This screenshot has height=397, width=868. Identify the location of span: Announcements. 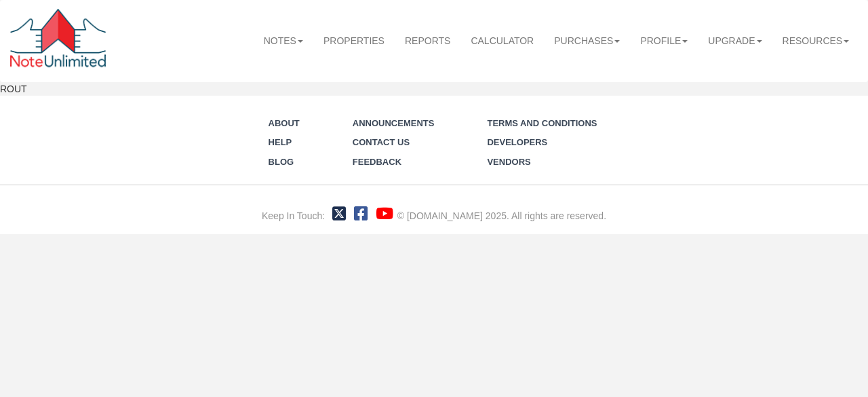
(393, 123).